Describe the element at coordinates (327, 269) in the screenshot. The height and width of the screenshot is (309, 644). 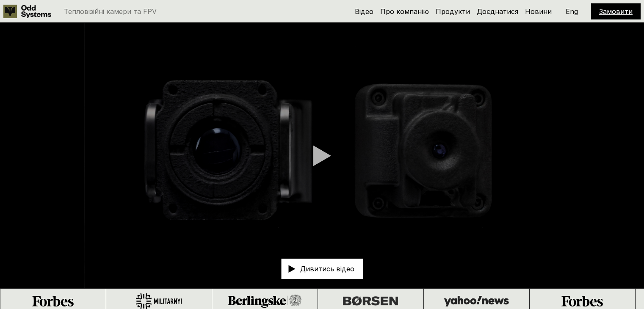
I see `p: Дивитись відео` at that location.